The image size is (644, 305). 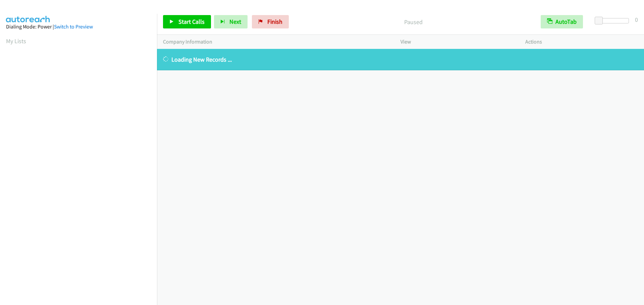 I want to click on p: Actions, so click(x=581, y=42).